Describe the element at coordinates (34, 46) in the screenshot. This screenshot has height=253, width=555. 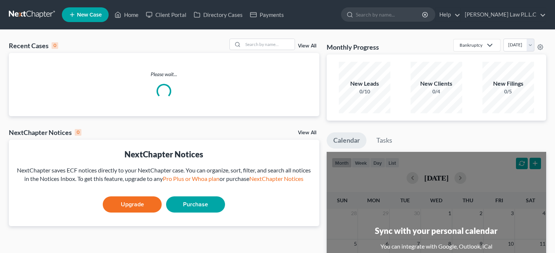
I see `div: Recent Cases` at that location.